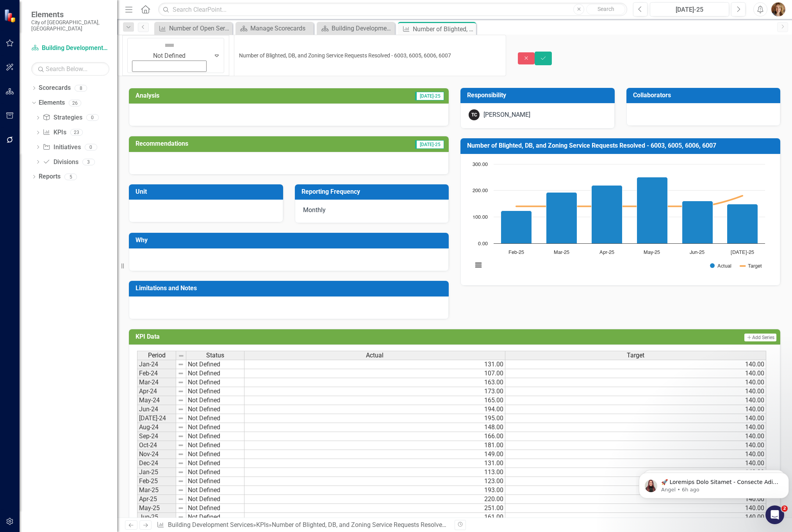 The width and height of the screenshot is (792, 532). I want to click on td: Mar-24, so click(157, 382).